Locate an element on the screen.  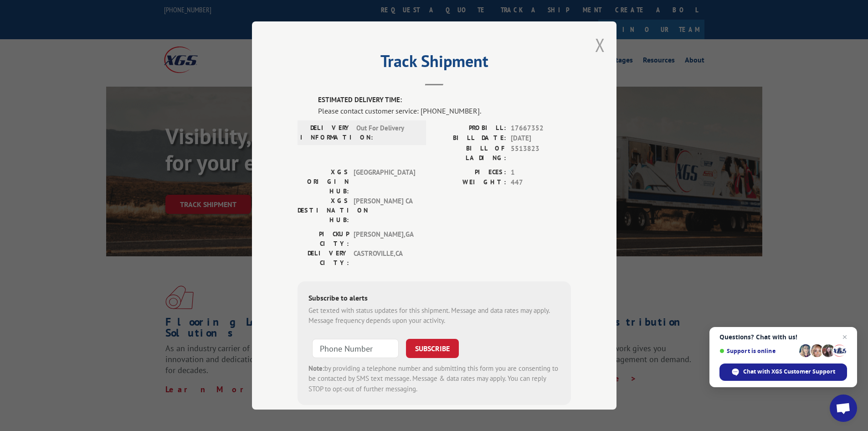
label: BILL DATE: is located at coordinates (470, 138).